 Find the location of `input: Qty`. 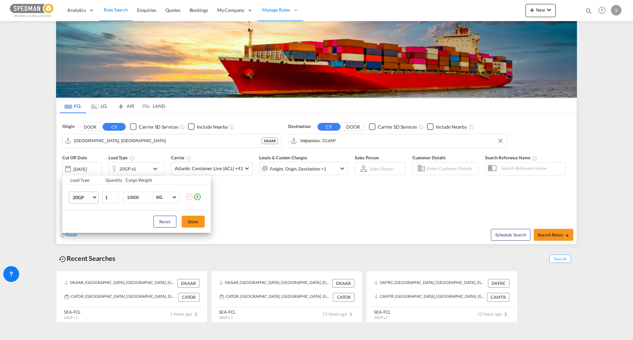

input: Qty is located at coordinates (110, 198).